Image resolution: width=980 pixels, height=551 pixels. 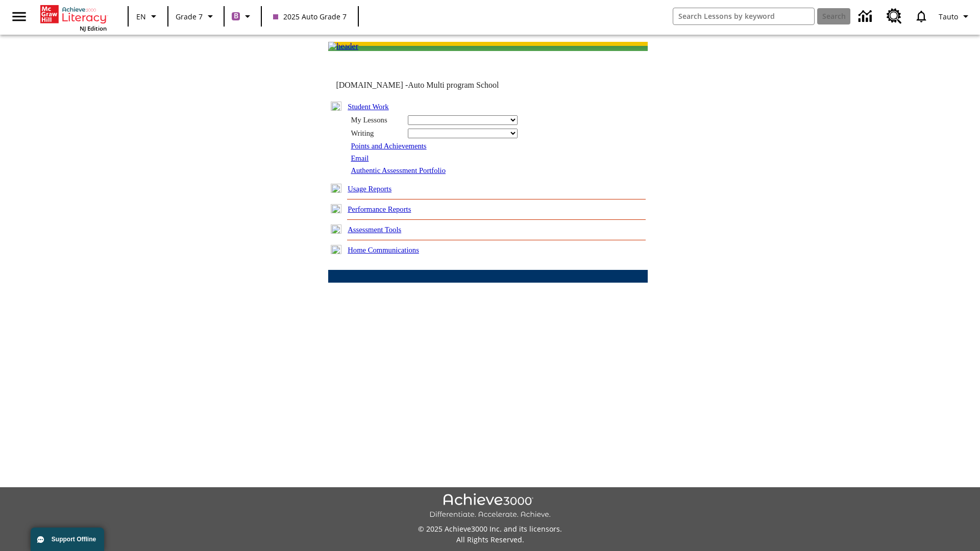 I want to click on a: Performance Reports, so click(x=379, y=209).